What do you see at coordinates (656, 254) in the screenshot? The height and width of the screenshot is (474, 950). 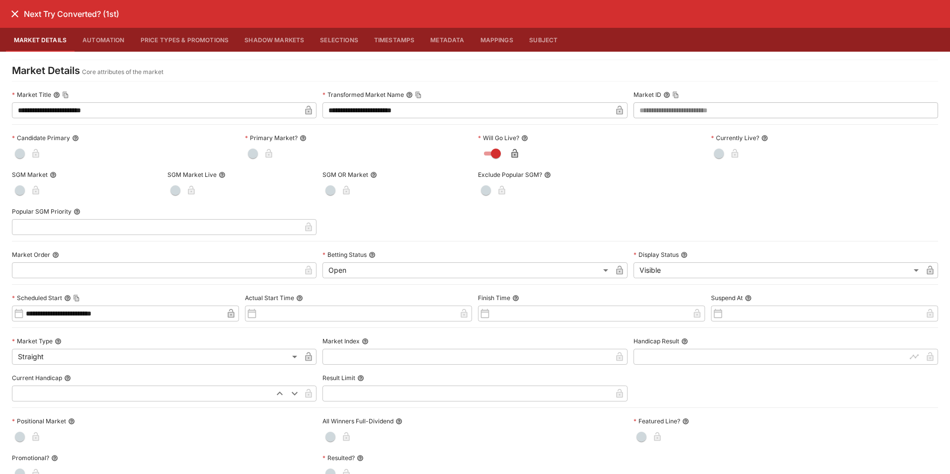 I see `p: Display Status` at bounding box center [656, 254].